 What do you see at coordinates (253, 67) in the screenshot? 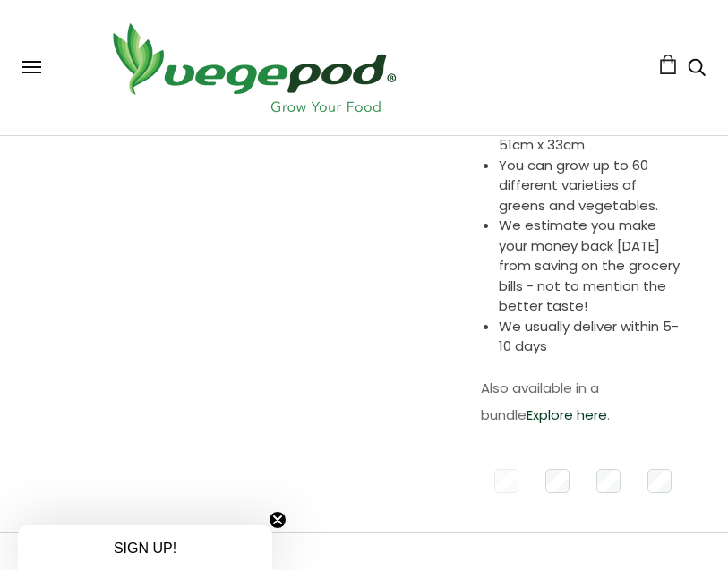
I see `img: Vegepod` at bounding box center [253, 67].